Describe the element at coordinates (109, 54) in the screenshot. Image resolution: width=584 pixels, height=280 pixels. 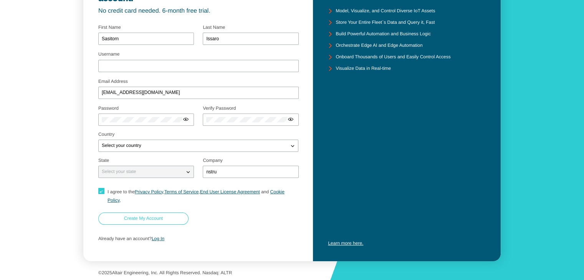
I see `label: Username` at that location.